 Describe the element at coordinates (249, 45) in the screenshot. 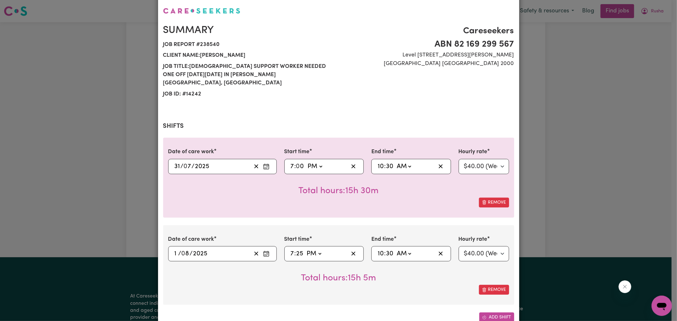

I see `span: Job report # 238540` at that location.